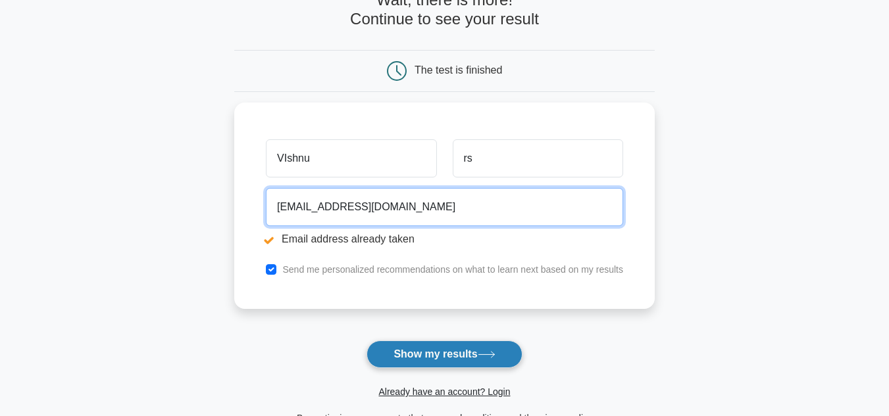 The width and height of the screenshot is (889, 416). Describe the element at coordinates (444, 207) in the screenshot. I see `input: Email` at that location.